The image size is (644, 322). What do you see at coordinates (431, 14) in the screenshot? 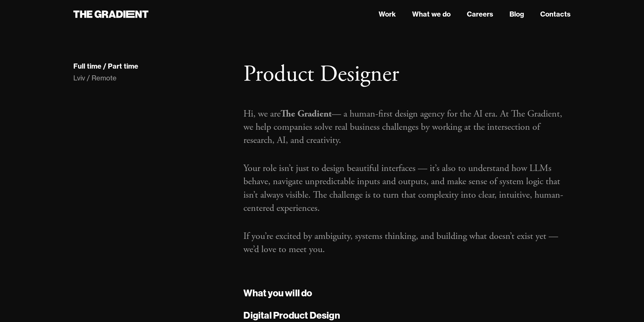
I see `a: What we do` at bounding box center [431, 14].